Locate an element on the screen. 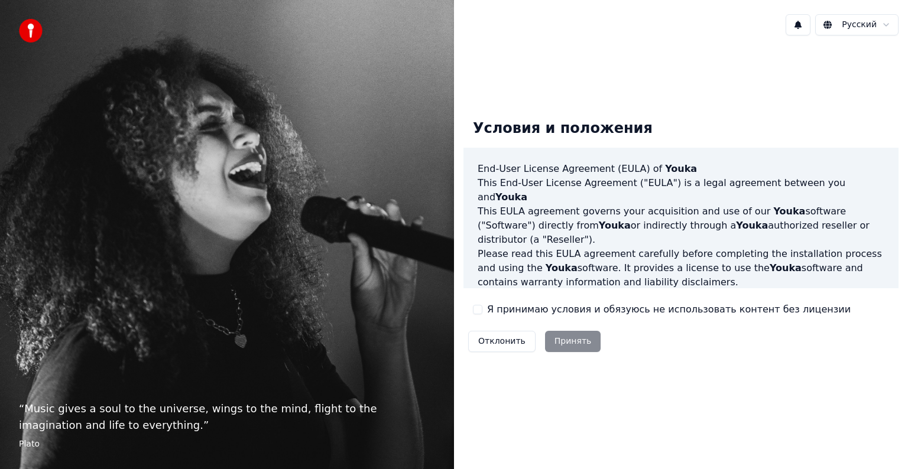 The image size is (908, 469). p: “ Music gives a soul to the universe, wings to the mind, flight to the imagination and life to ev... is located at coordinates (227, 417).